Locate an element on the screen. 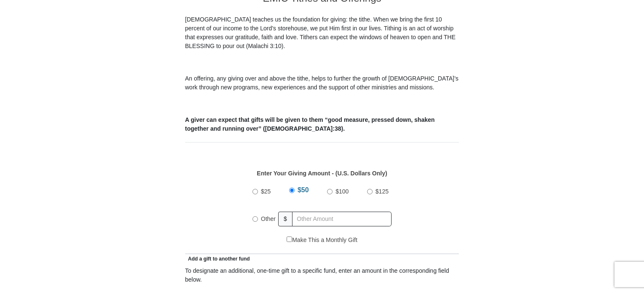  input: Make This a Monthly Gift is located at coordinates (289, 240).